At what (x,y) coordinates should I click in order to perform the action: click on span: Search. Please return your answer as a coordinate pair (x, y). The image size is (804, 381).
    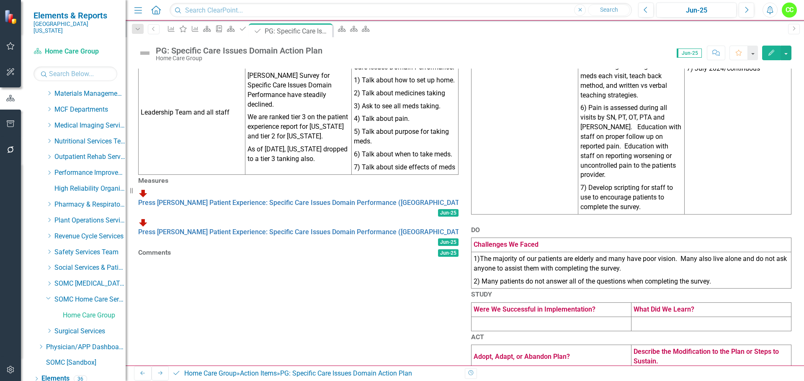
    Looking at the image, I should click on (609, 10).